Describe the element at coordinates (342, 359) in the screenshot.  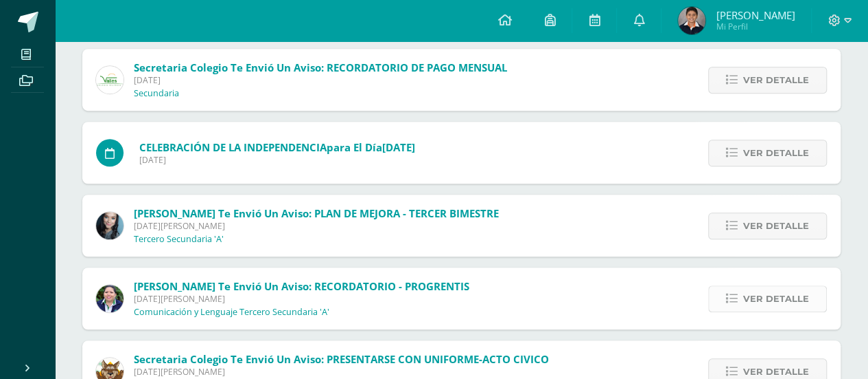
I see `span: Secretaria Colegio te envió un aviso: PRESENTARSE CON UNIFORME-ACTO CIVICO` at that location.